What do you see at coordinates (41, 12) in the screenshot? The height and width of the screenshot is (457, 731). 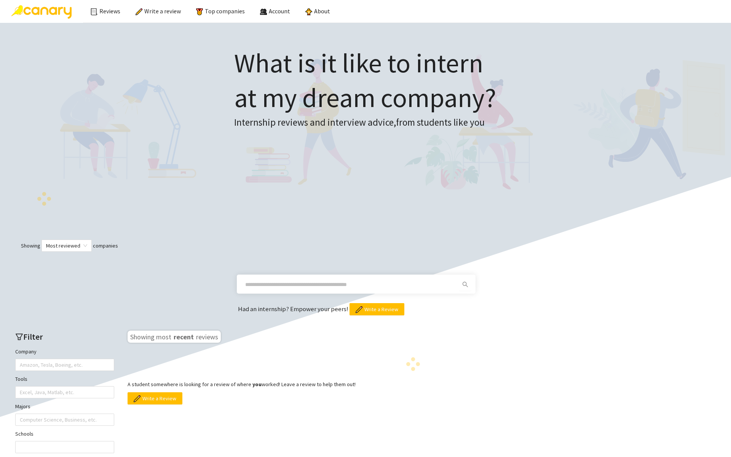 I see `img: Canary Logo` at bounding box center [41, 12].